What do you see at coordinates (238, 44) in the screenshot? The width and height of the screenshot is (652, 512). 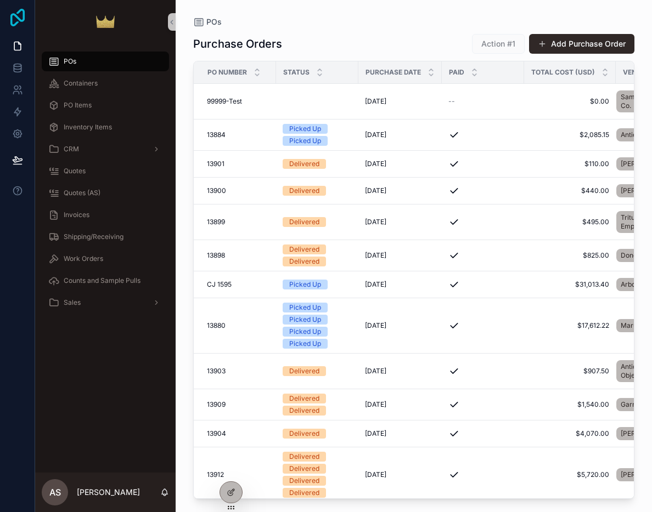 I see `h1: Purchase Orders` at bounding box center [238, 44].